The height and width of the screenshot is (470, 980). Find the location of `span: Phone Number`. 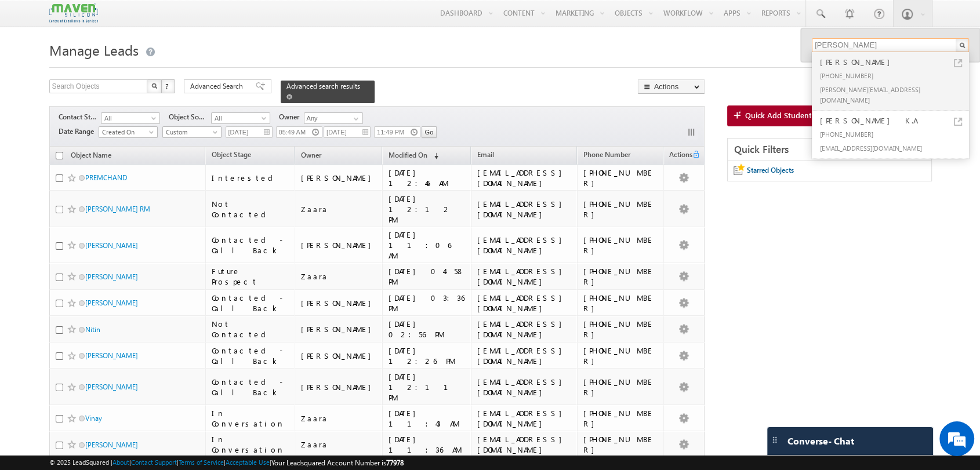

span: Phone Number is located at coordinates (607, 154).